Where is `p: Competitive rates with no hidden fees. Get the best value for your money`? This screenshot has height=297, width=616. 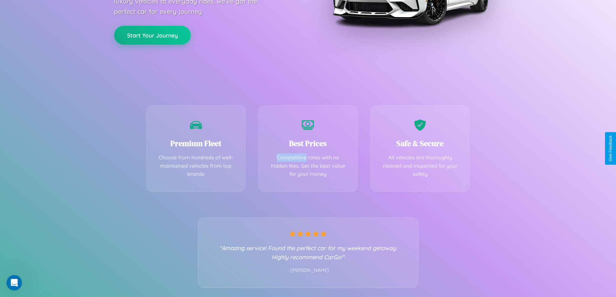 p: Competitive rates with no hidden fees. Get the best value for your money is located at coordinates (308, 166).